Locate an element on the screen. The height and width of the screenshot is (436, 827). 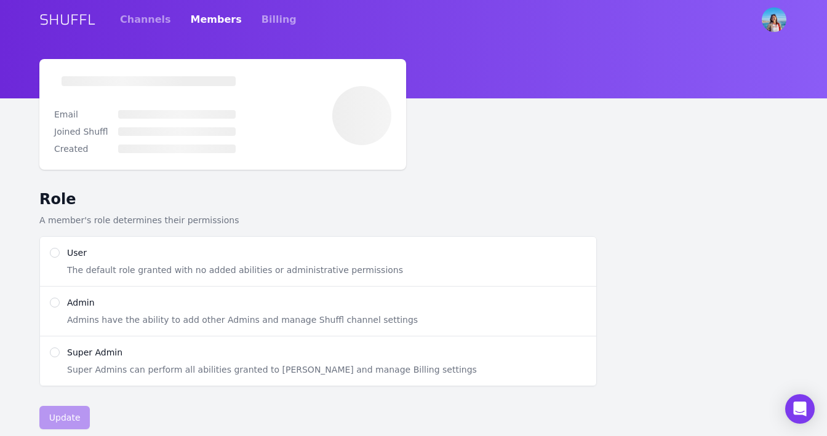
button: User menu is located at coordinates (774, 20).